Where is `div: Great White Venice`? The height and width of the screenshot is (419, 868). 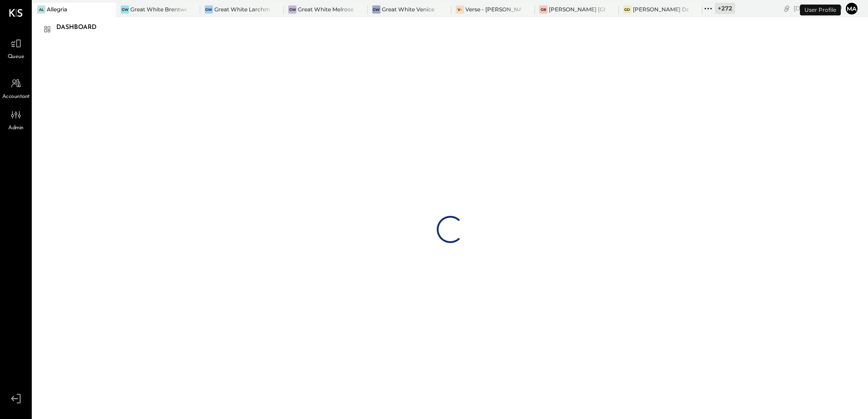 div: Great White Venice is located at coordinates (408, 9).